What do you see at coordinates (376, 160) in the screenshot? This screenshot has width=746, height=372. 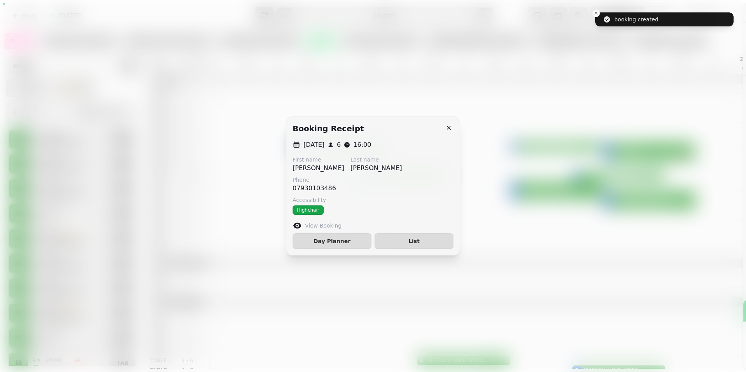 I see `label: Last name` at bounding box center [376, 160].